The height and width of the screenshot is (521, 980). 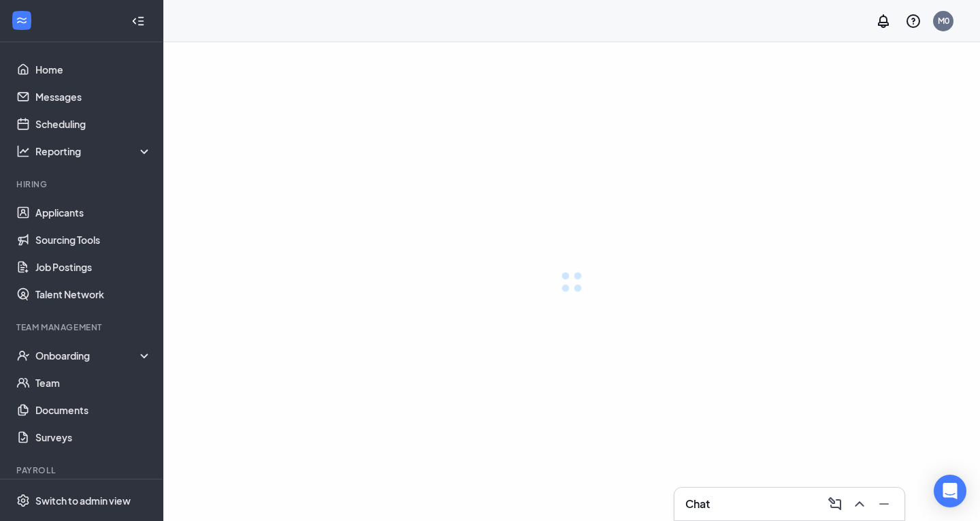 I want to click on a: Job Postings, so click(x=93, y=267).